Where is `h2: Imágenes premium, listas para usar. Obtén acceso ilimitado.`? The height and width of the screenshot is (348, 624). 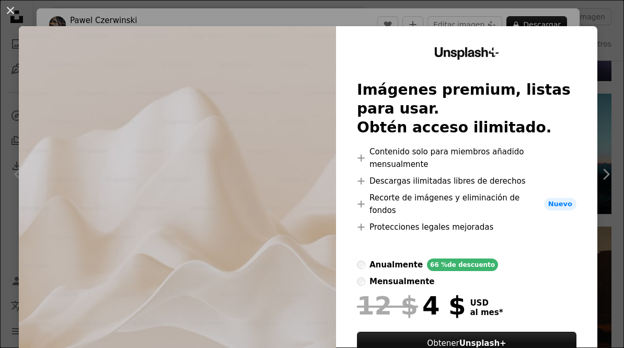 h2: Imágenes premium, listas para usar. Obtén acceso ilimitado. is located at coordinates (467, 109).